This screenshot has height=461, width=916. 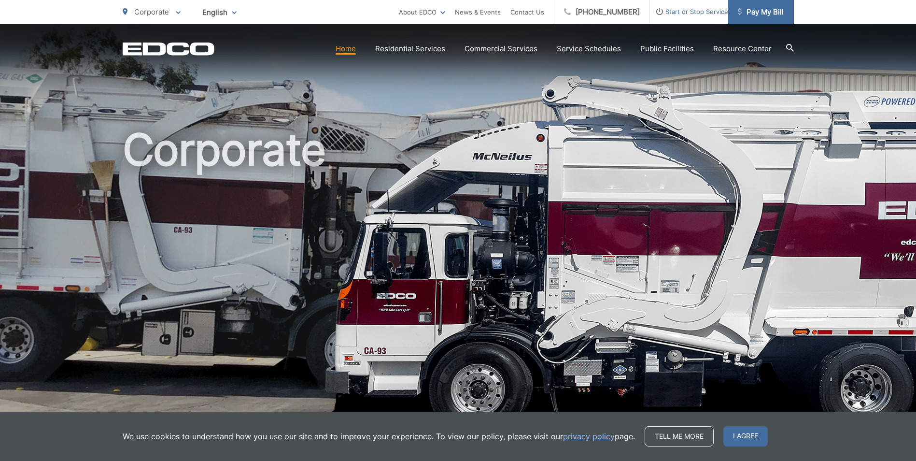 I want to click on a: Residential Services, so click(x=410, y=49).